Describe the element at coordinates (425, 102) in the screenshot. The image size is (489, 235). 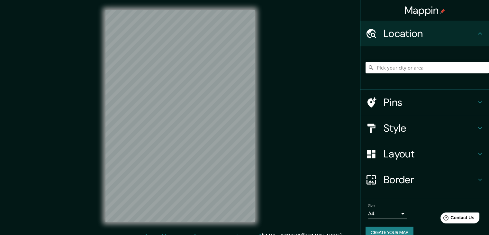
I see `div: Pins` at that location.